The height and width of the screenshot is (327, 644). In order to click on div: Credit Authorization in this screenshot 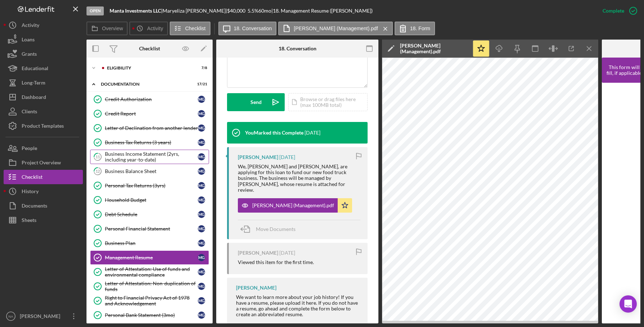, I will do `click(151, 99)`.